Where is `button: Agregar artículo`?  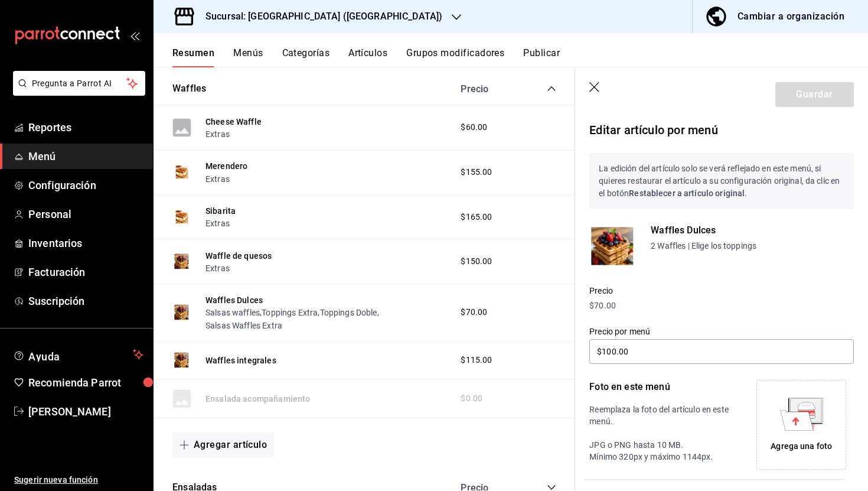 button: Agregar artículo is located at coordinates (223, 445).